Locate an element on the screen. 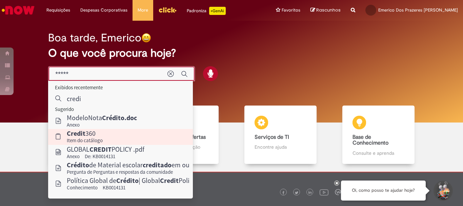 This screenshot has width=463, height=206. img: logo_footer_workplace.png is located at coordinates (338, 192).